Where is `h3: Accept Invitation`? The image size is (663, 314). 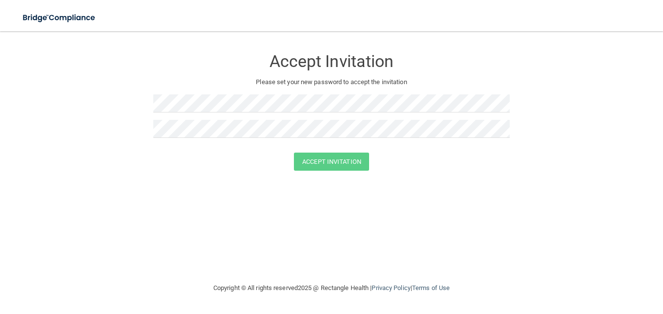 h3: Accept Invitation is located at coordinates (332, 61).